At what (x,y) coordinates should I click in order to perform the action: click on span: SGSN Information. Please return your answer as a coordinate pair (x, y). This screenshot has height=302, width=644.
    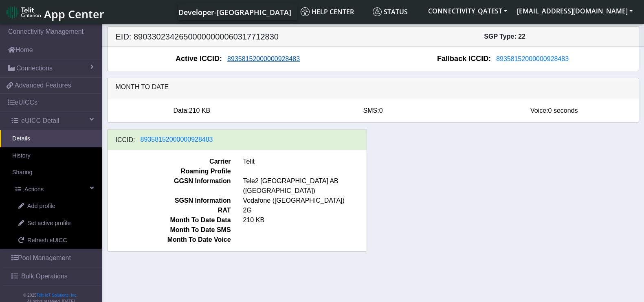
    Looking at the image, I should click on (169, 201).